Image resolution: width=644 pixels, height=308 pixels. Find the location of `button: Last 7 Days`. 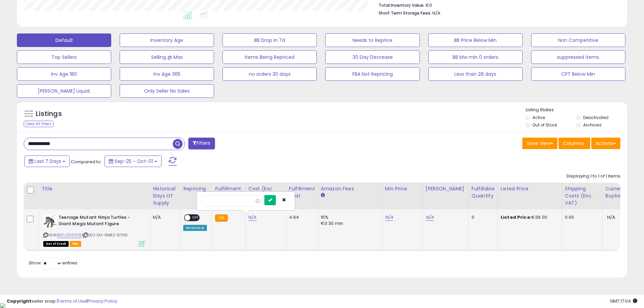

button: Last 7 Days is located at coordinates (47, 162).